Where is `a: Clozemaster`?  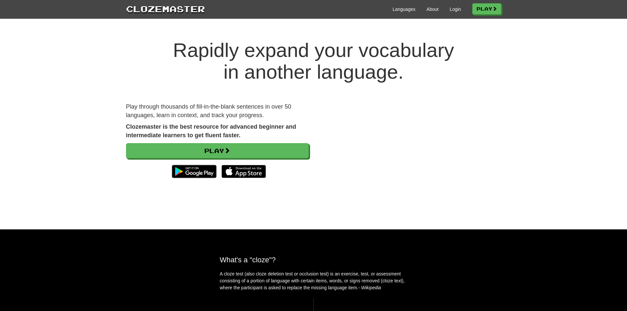
a: Clozemaster is located at coordinates (166, 9).